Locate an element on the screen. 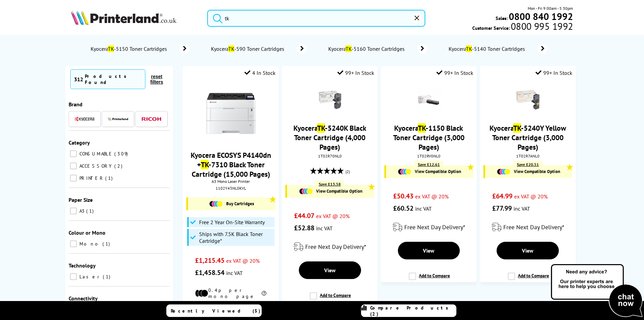  input: Laser 1 is located at coordinates (74, 277).